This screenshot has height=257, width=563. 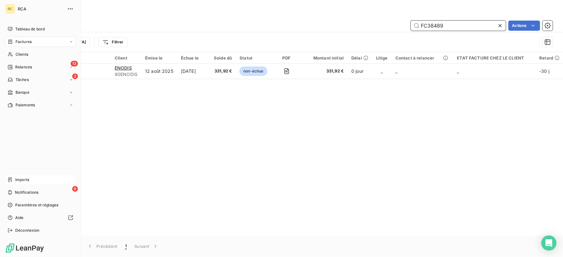 I want to click on div: Échue le, so click(x=194, y=58).